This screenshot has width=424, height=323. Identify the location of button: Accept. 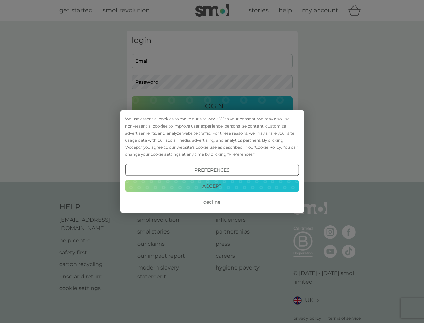
(212, 186).